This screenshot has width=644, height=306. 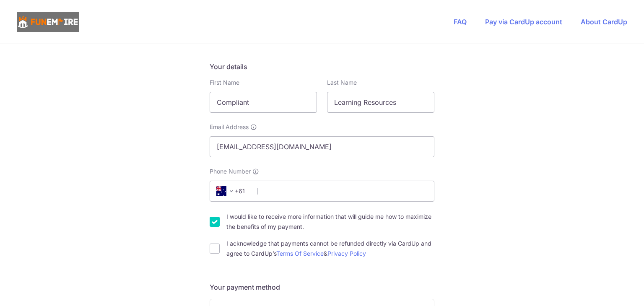 What do you see at coordinates (524, 22) in the screenshot?
I see `a: Pay via CardUp account` at bounding box center [524, 22].